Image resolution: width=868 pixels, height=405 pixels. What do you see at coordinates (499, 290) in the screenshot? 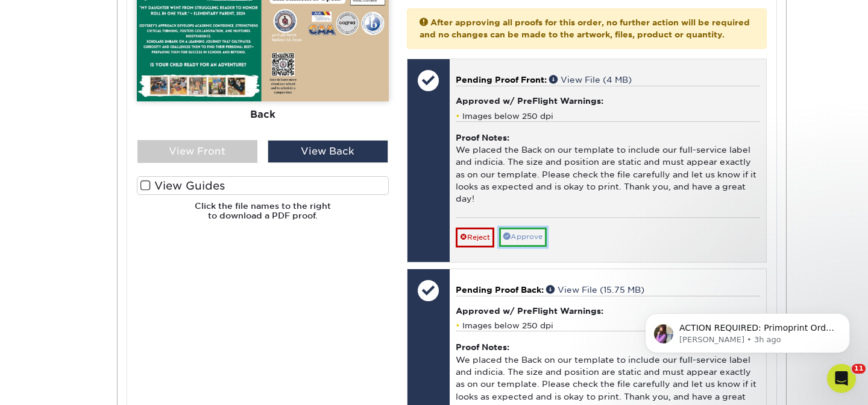
I see `span: Pending Proof Back:` at bounding box center [499, 290].